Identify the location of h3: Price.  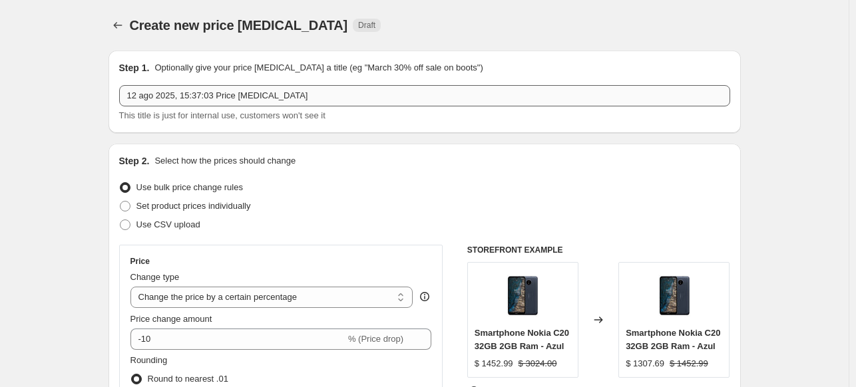
(140, 262).